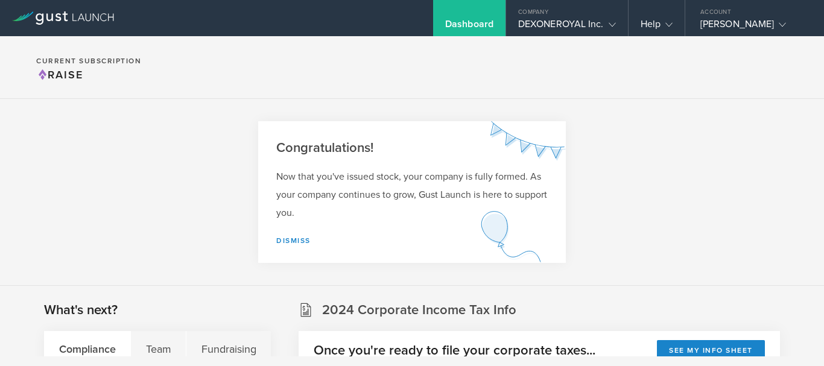  I want to click on h2: What's next?, so click(81, 310).